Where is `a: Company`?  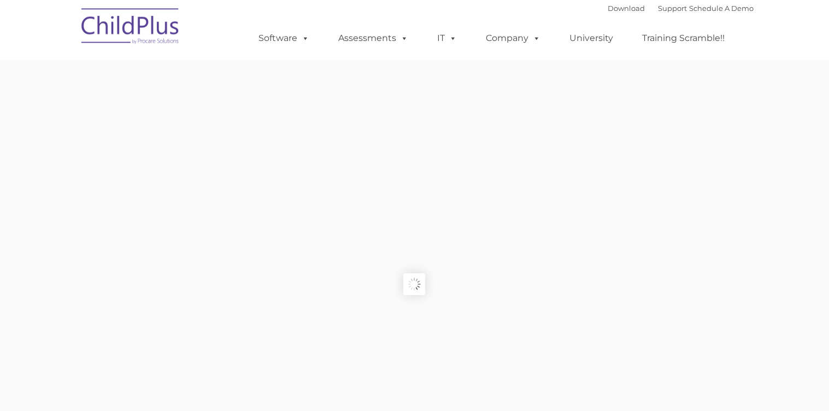
a: Company is located at coordinates (513, 38).